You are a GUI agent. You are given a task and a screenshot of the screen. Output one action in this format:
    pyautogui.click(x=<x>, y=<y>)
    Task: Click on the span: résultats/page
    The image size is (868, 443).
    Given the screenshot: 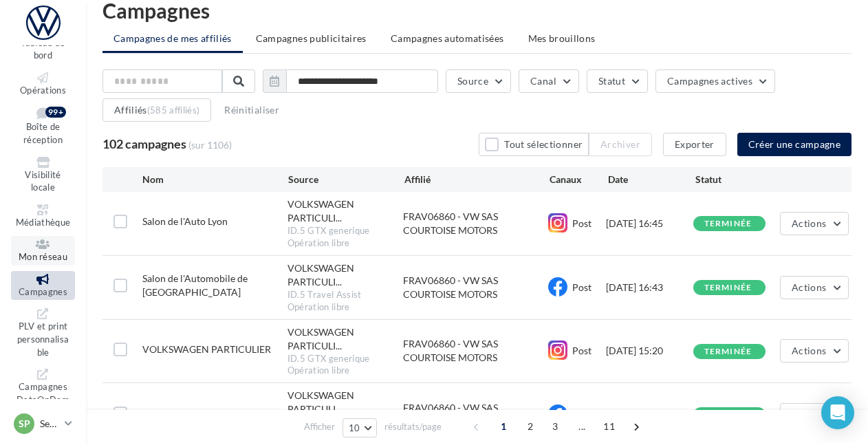 What is the action you would take?
    pyautogui.click(x=413, y=427)
    